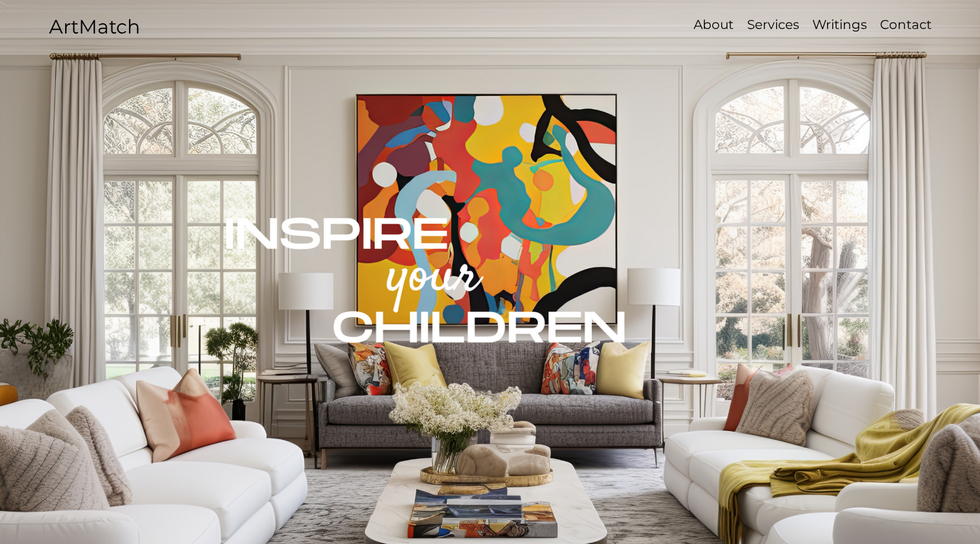  What do you see at coordinates (714, 25) in the screenshot?
I see `p: About` at bounding box center [714, 25].